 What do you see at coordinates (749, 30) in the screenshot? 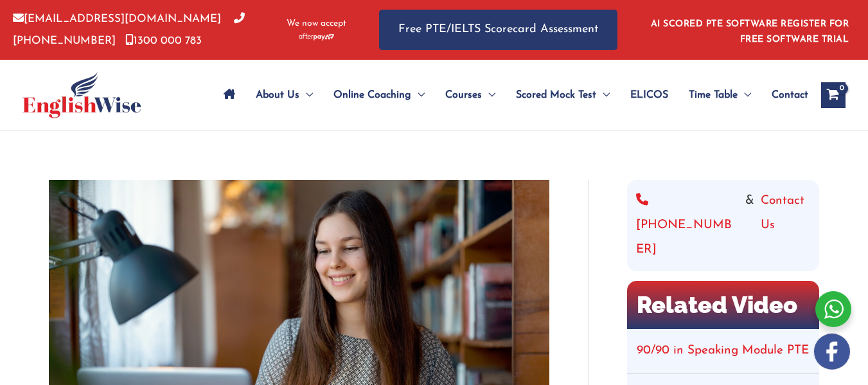
I see `aside: Header Widget 1` at bounding box center [749, 30].